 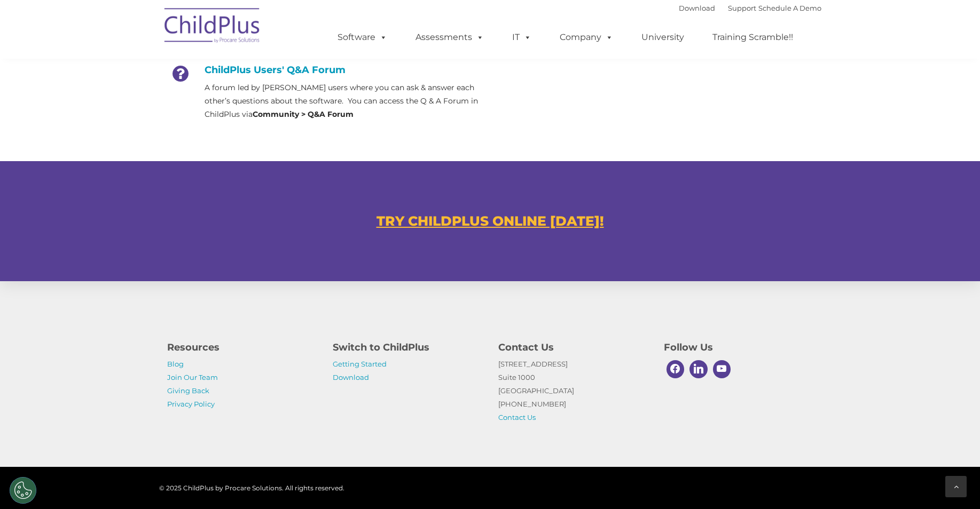 I want to click on strong: Community > Q&A Forum, so click(x=303, y=114).